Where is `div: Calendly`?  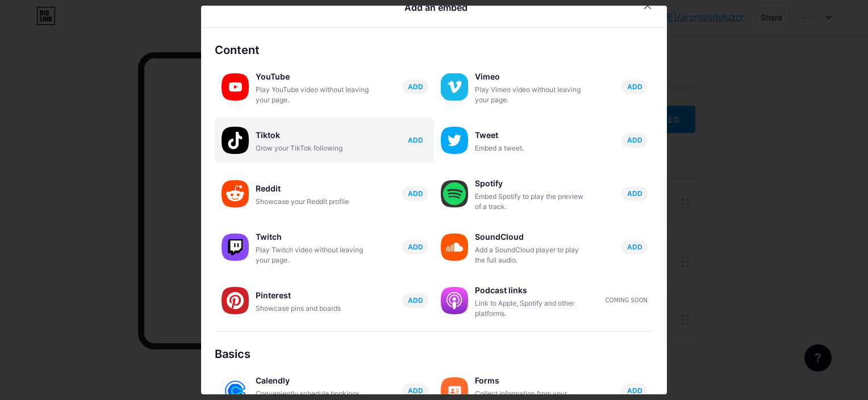 div: Calendly is located at coordinates (313, 381).